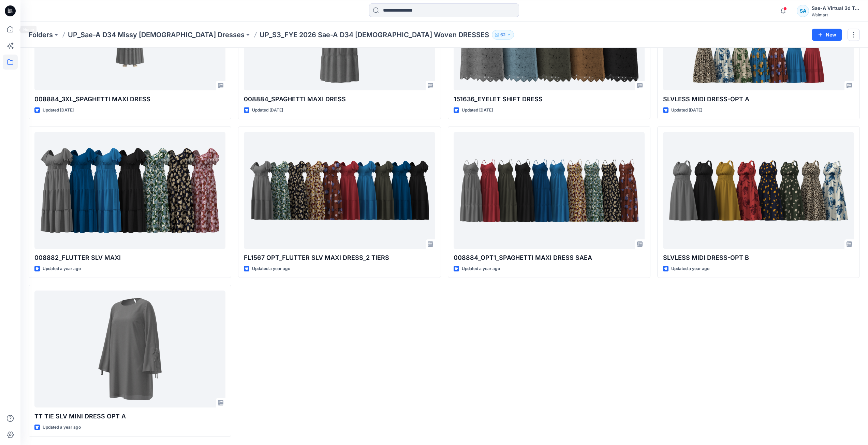  Describe the element at coordinates (503, 35) in the screenshot. I see `p: 62` at that location.